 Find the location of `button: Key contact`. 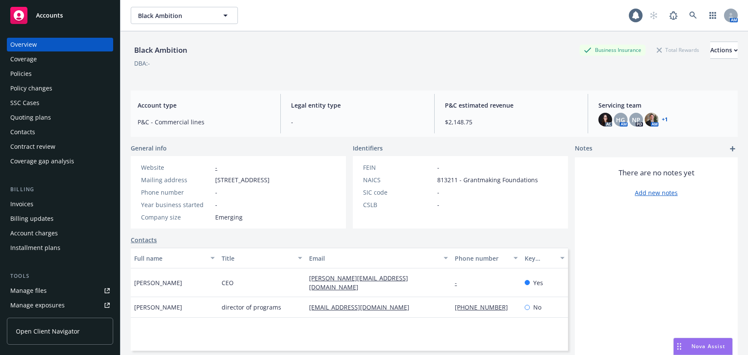

button: Key contact is located at coordinates (545, 258).